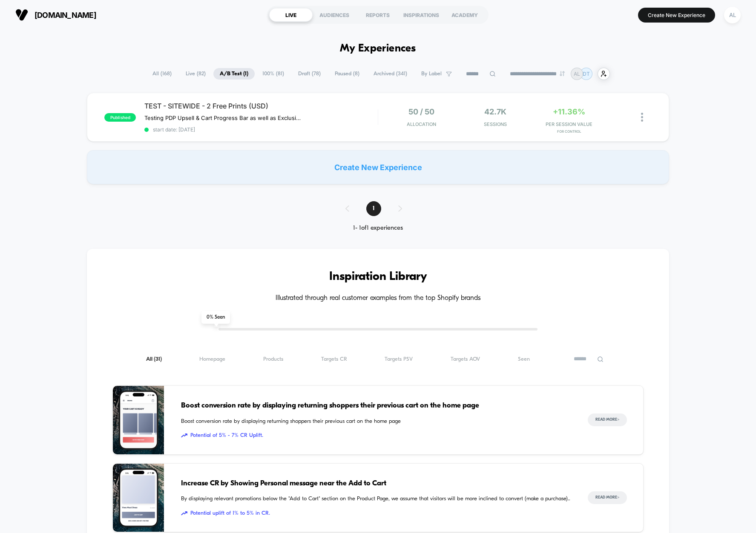 Image resolution: width=756 pixels, height=533 pixels. Describe the element at coordinates (333, 359) in the screenshot. I see `span: Targets CR` at that location.